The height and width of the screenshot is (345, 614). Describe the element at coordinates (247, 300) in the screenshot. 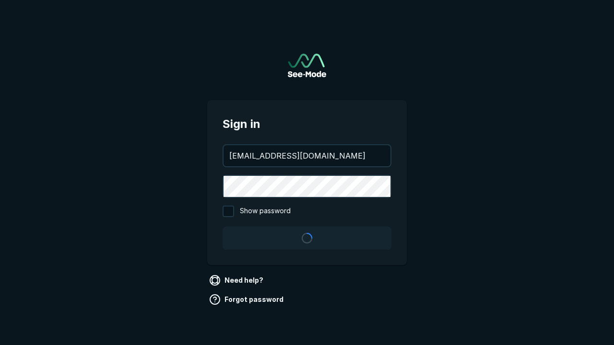

I see `a: Forgot password` at that location.